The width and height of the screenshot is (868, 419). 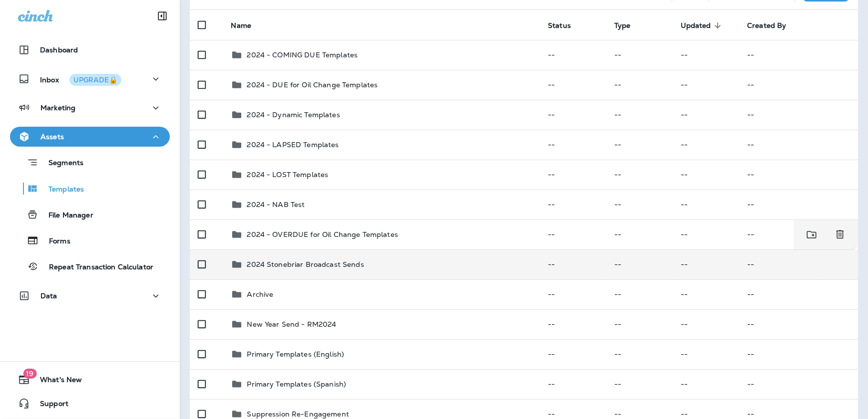 I want to click on button: File Manager, so click(x=90, y=215).